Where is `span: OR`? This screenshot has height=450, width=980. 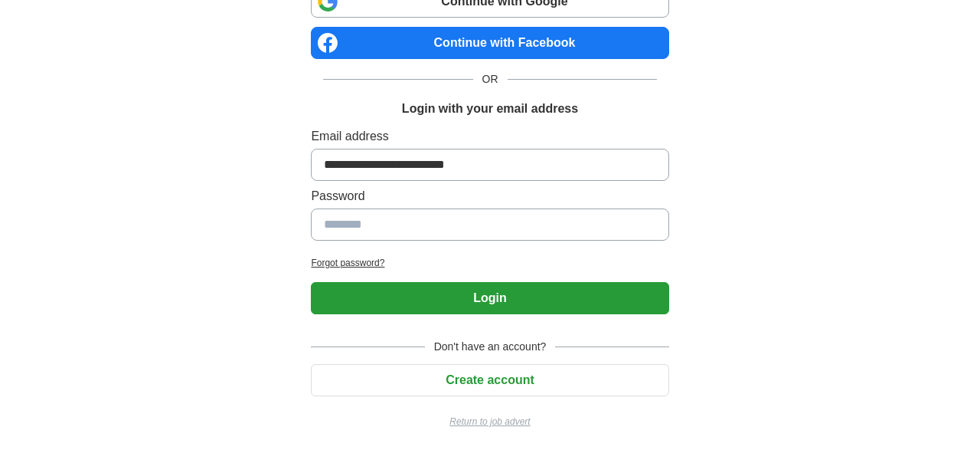 span: OR is located at coordinates (490, 79).